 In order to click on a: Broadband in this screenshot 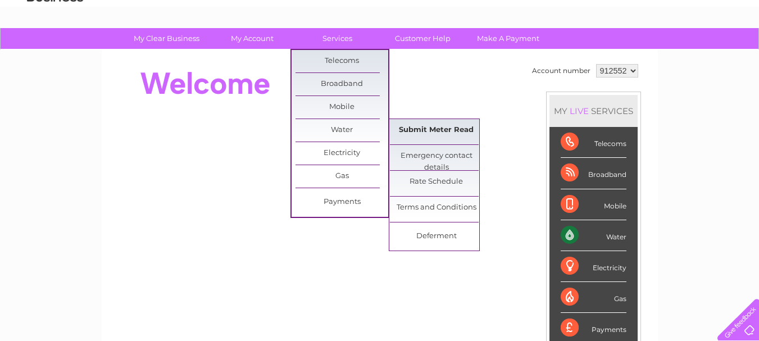, I will do `click(342, 84)`.